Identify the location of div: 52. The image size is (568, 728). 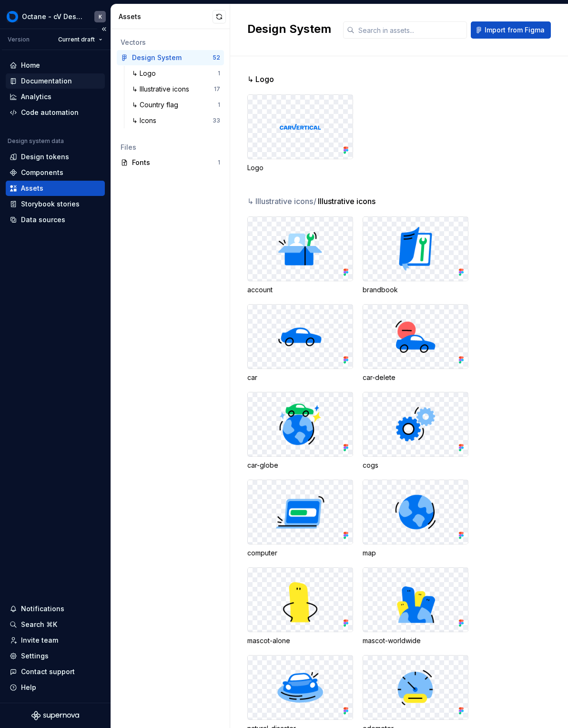
(216, 58).